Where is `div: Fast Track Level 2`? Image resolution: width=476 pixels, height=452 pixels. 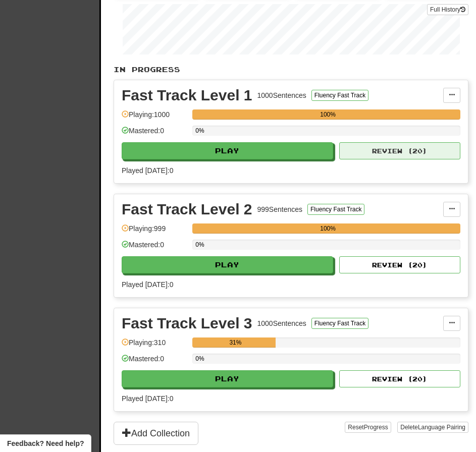
div: Fast Track Level 2 is located at coordinates (187, 209).